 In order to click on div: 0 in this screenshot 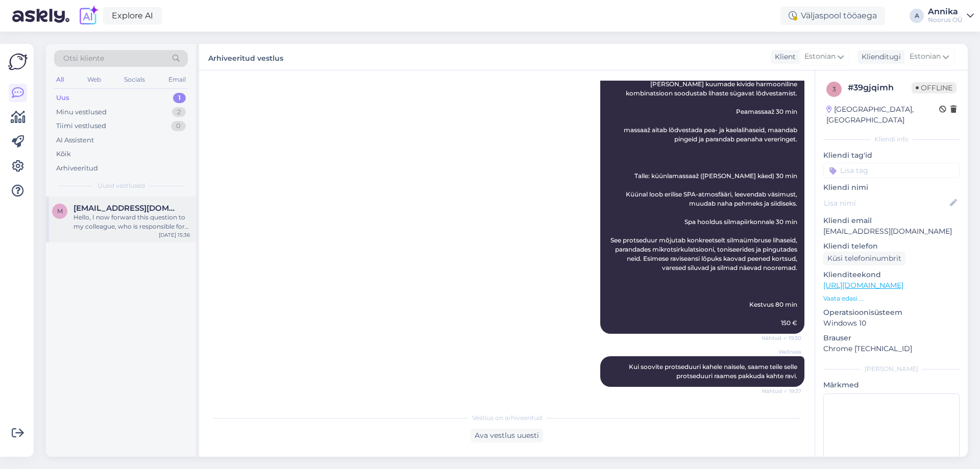, I will do `click(178, 126)`.